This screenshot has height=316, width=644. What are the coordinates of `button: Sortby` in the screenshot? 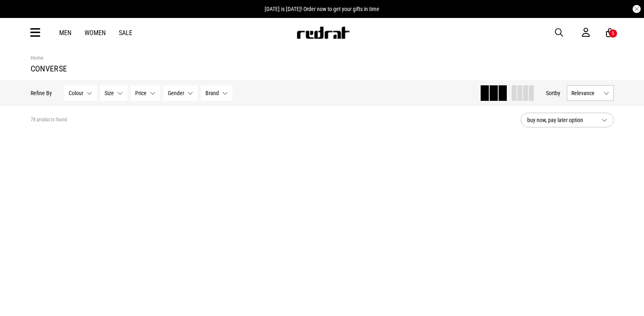 It's located at (553, 94).